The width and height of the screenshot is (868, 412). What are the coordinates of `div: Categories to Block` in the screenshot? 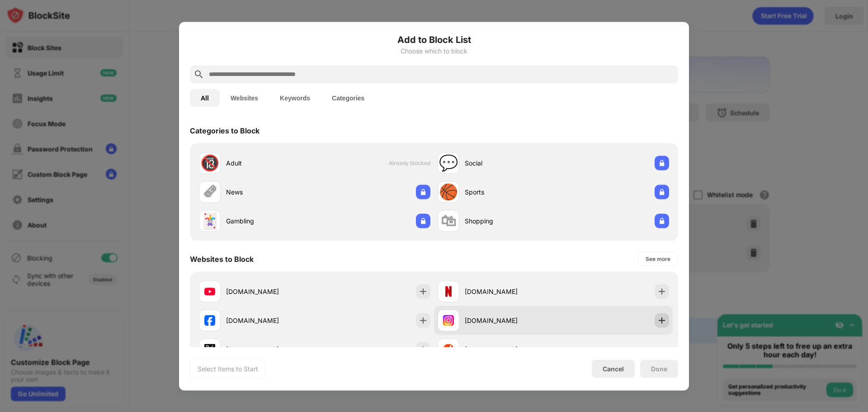 It's located at (224, 130).